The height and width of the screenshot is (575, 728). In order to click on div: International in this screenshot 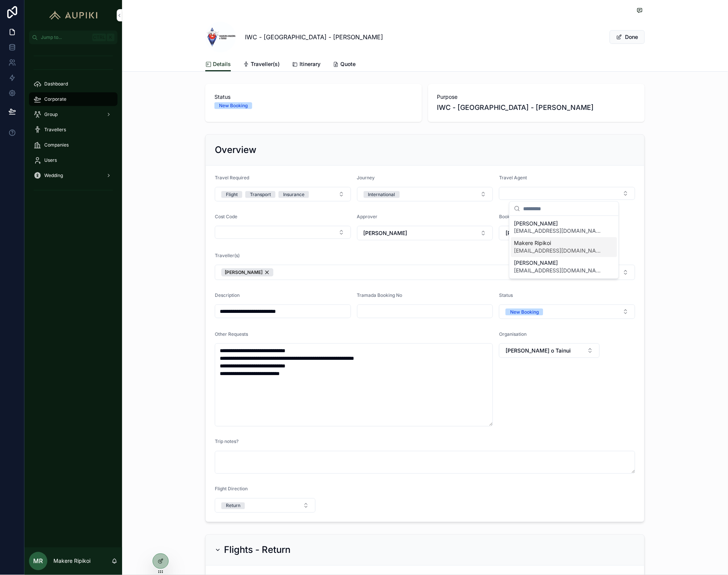, I will do `click(382, 195)`.